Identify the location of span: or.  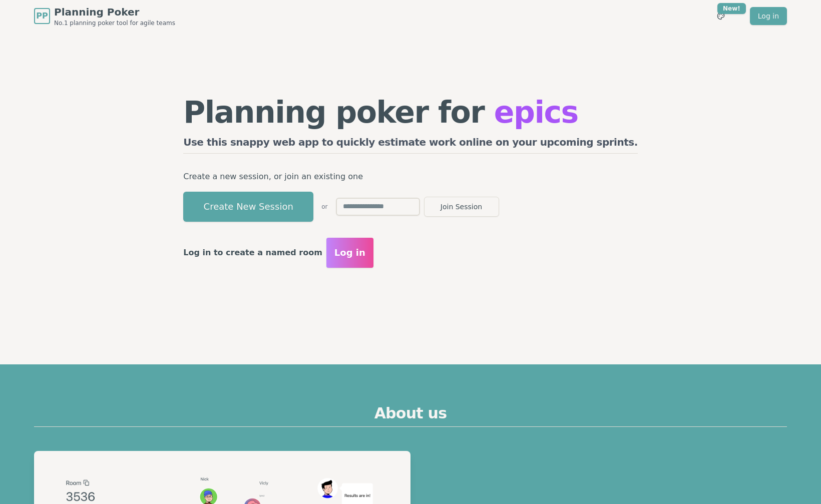
(324, 207).